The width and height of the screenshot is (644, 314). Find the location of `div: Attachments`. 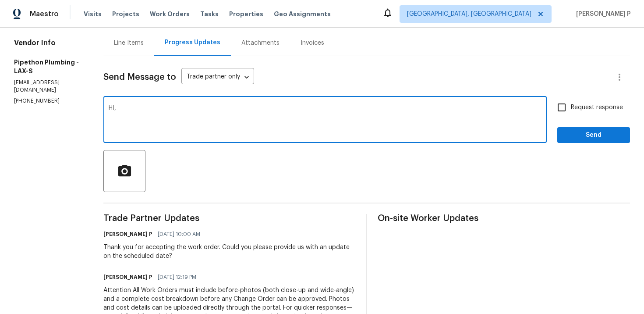

div: Attachments is located at coordinates (260, 43).